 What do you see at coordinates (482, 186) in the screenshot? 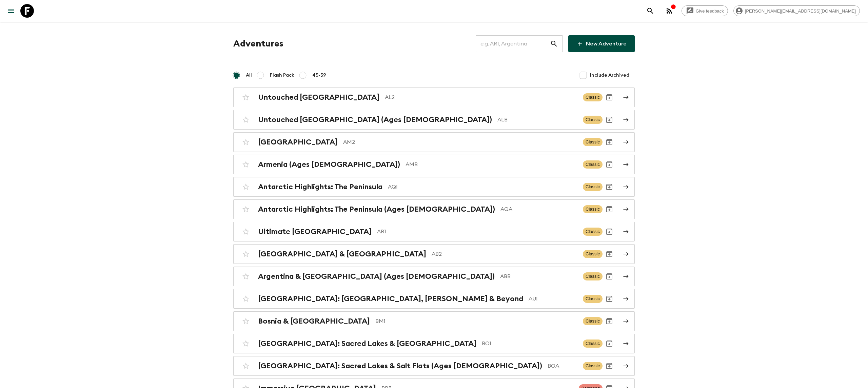
I see `p: AQ1` at bounding box center [482, 186].